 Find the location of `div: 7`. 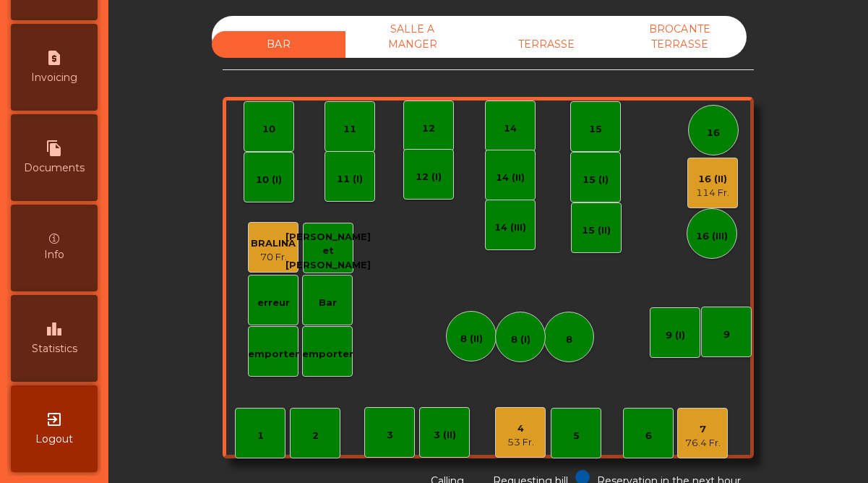

div: 7 is located at coordinates (702, 429).